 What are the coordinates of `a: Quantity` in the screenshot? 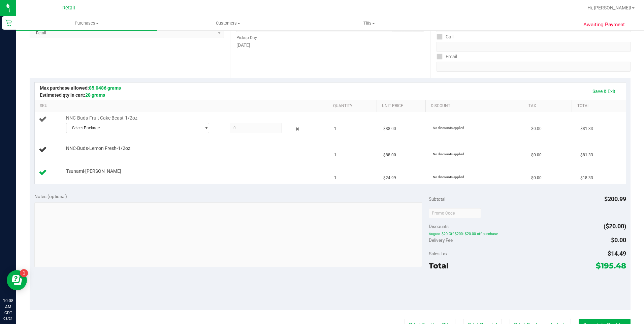 It's located at (353, 106).